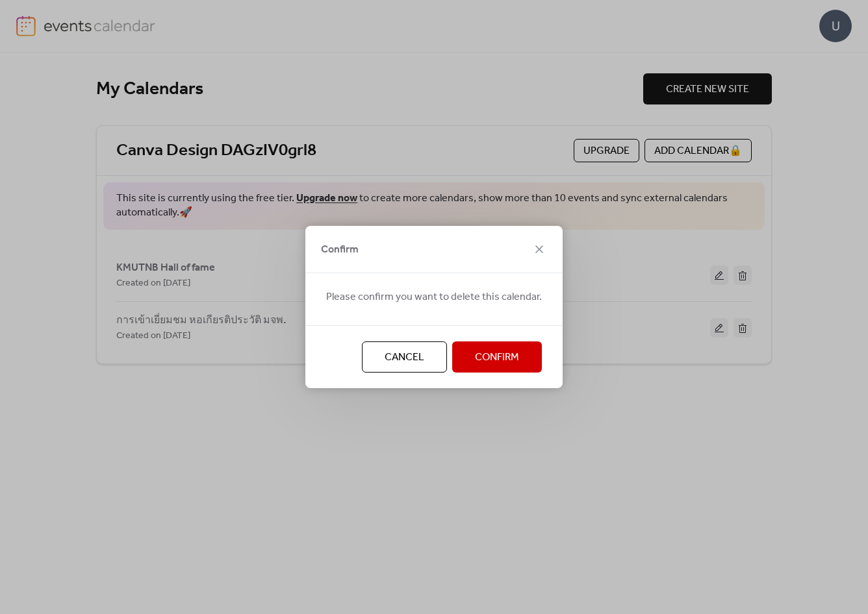 This screenshot has height=614, width=868. Describe the element at coordinates (497, 357) in the screenshot. I see `button: Confirm` at that location.